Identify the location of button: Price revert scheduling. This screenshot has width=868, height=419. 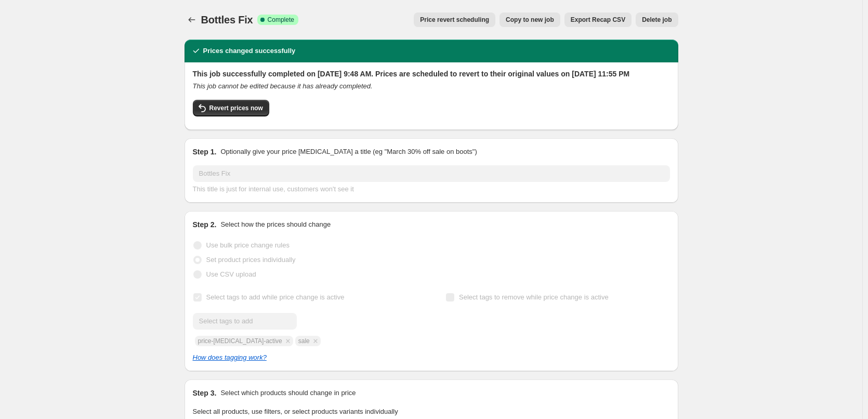
(454, 20).